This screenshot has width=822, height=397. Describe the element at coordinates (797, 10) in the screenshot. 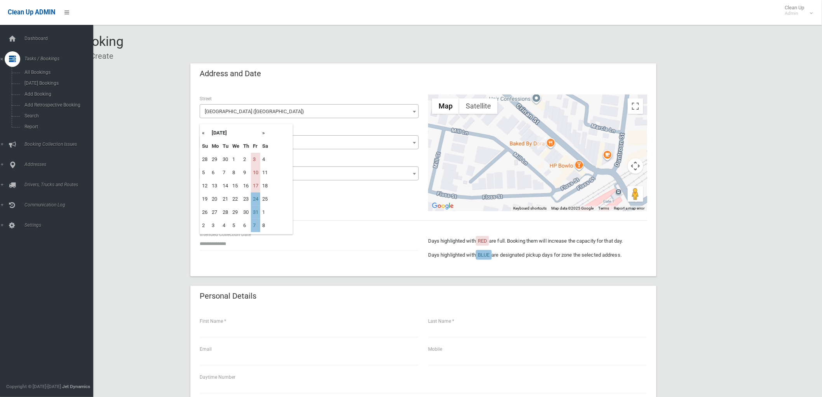

I see `span: Clean Up` at that location.